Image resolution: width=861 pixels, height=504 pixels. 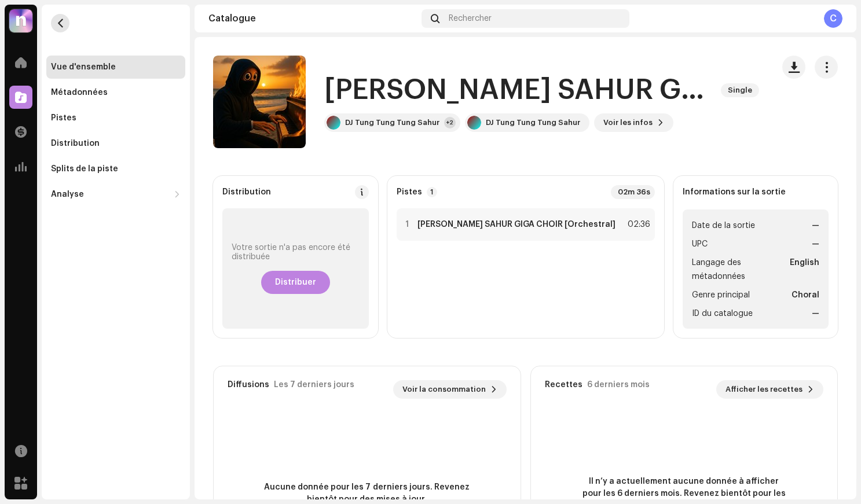 I want to click on re-m-nav-item: Splits de la piste, so click(x=116, y=169).